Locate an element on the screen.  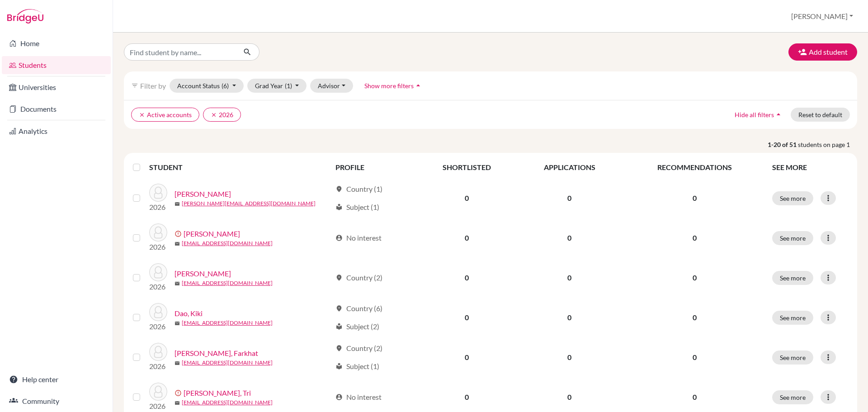
a: Home is located at coordinates (56, 44).